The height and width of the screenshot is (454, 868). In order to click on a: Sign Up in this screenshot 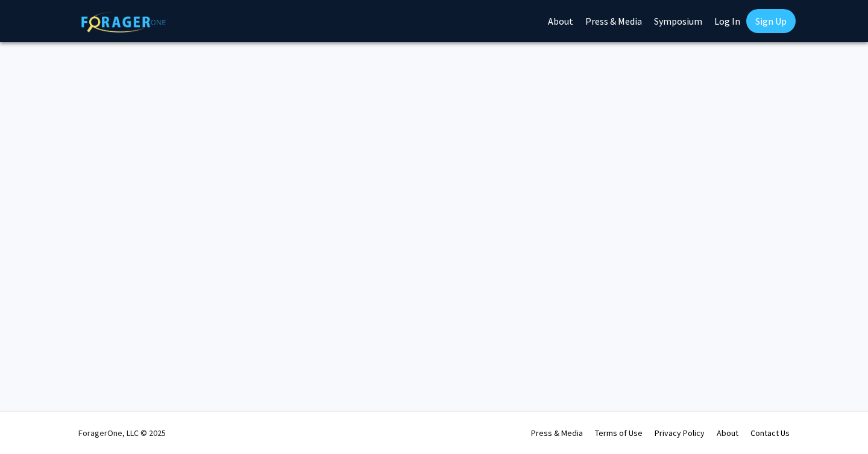, I will do `click(771, 21)`.